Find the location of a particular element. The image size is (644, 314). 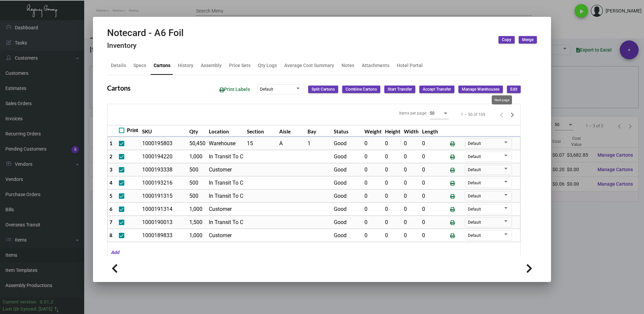

span: 2 is located at coordinates (110, 156).